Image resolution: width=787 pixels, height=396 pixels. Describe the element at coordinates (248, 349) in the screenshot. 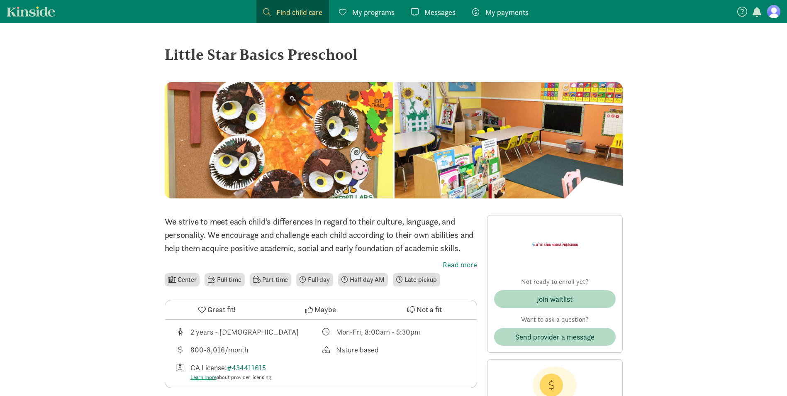

I see `div: Average tuition for this program` at that location.